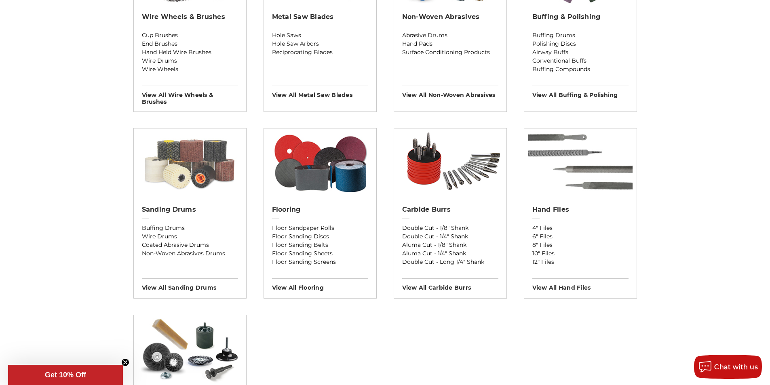  I want to click on a: Airway Buffs, so click(581, 52).